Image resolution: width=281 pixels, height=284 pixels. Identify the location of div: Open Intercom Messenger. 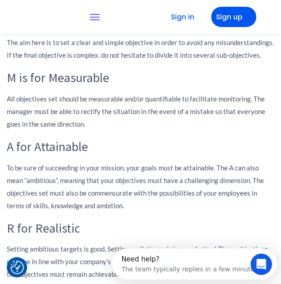
(89, 16).